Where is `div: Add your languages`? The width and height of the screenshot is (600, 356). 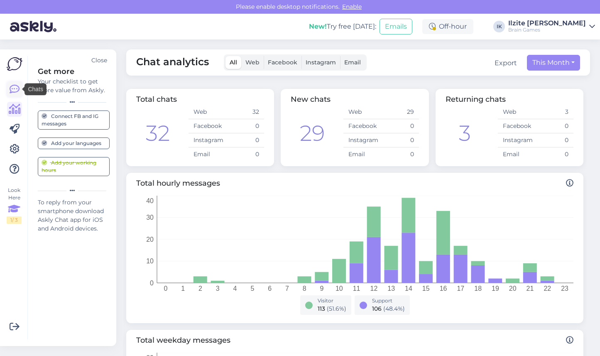
div: Add your languages is located at coordinates (71, 143).